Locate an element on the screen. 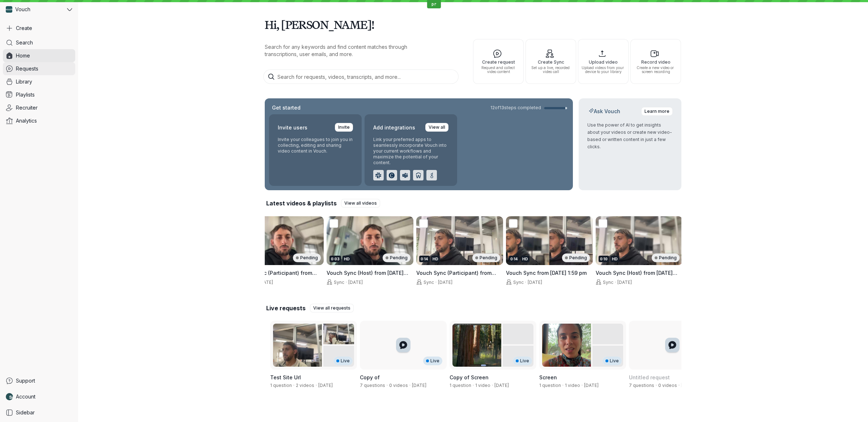 The height and width of the screenshot is (422, 868). span: Playlists is located at coordinates (25, 95).